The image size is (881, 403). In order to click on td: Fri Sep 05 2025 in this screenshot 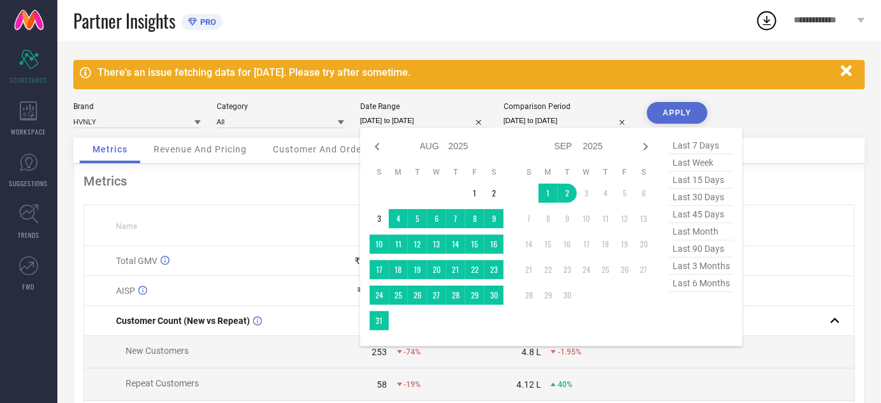, I will do `click(625, 193)`.